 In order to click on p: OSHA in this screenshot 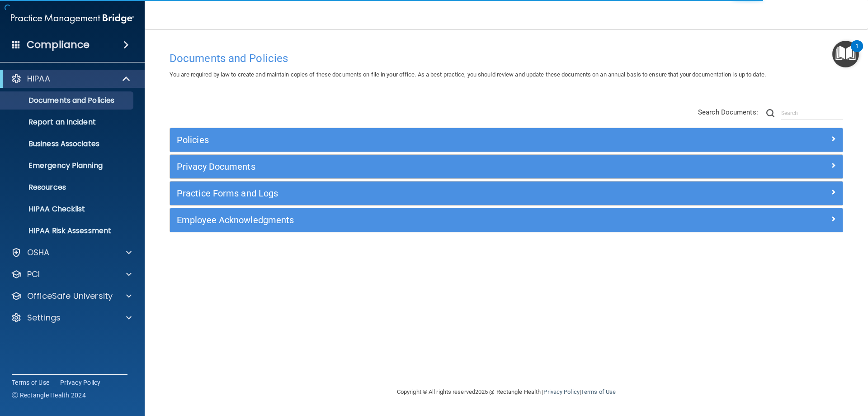, I will do `click(38, 252)`.